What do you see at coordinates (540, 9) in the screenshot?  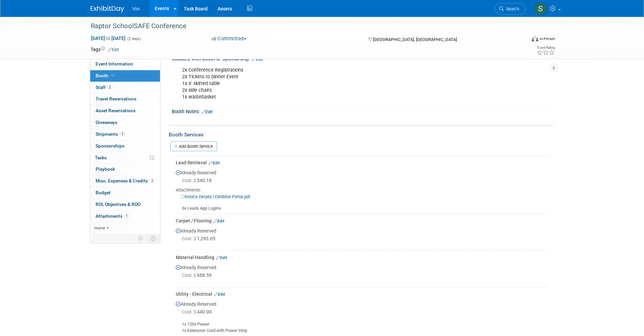 I see `img: Sara Membreno` at bounding box center [540, 9].